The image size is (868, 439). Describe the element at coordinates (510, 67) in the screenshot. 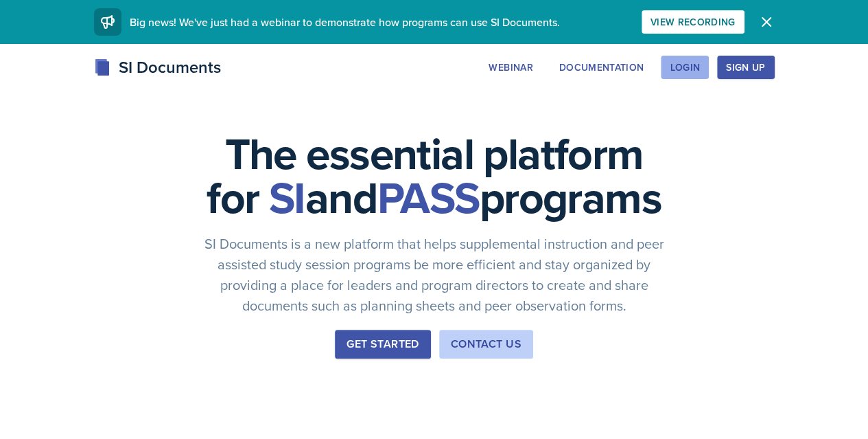

I see `button: Webinar` at that location.